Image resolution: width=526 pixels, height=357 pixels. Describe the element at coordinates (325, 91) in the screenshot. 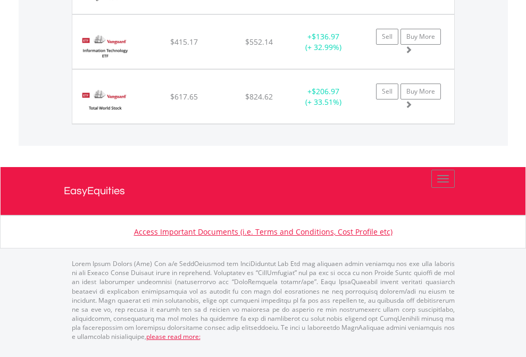

I see `span: $206.97` at that location.